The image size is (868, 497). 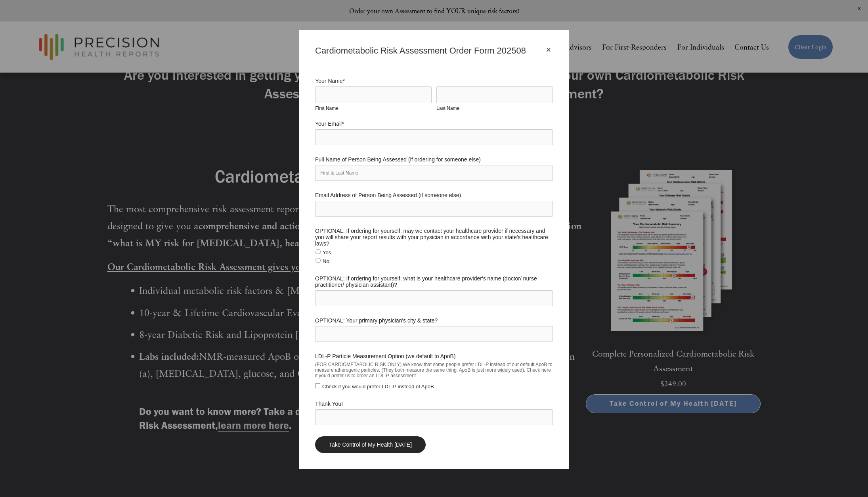 What do you see at coordinates (434, 370) in the screenshot?
I see `div: (FOR CARDIOMETABOLIC RISK ONLY) We know that some people prefer LDL-P instead of our default ApoB...` at bounding box center [434, 370].